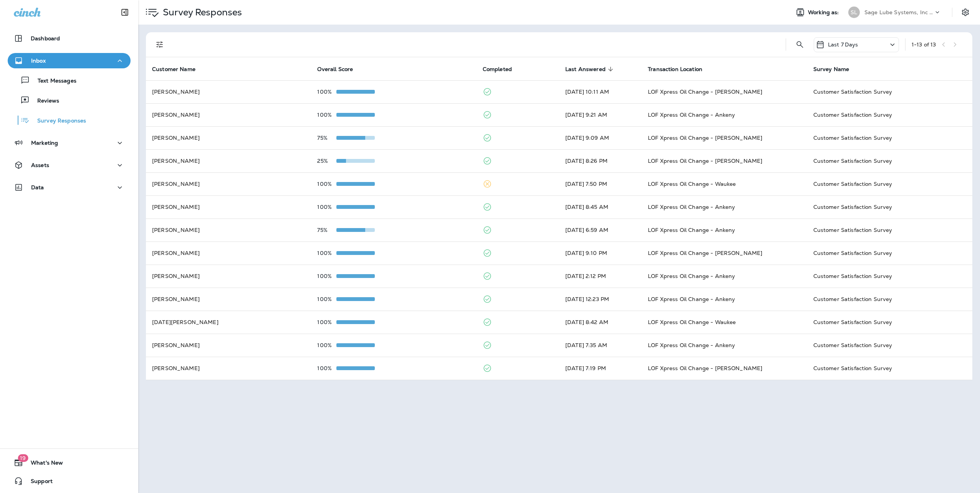  What do you see at coordinates (69, 187) in the screenshot?
I see `button: Data` at bounding box center [69, 187].